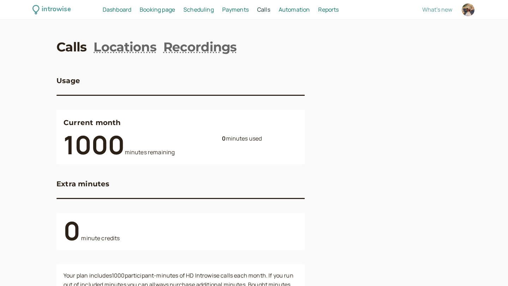  What do you see at coordinates (235, 10) in the screenshot?
I see `a: Payments` at bounding box center [235, 10].